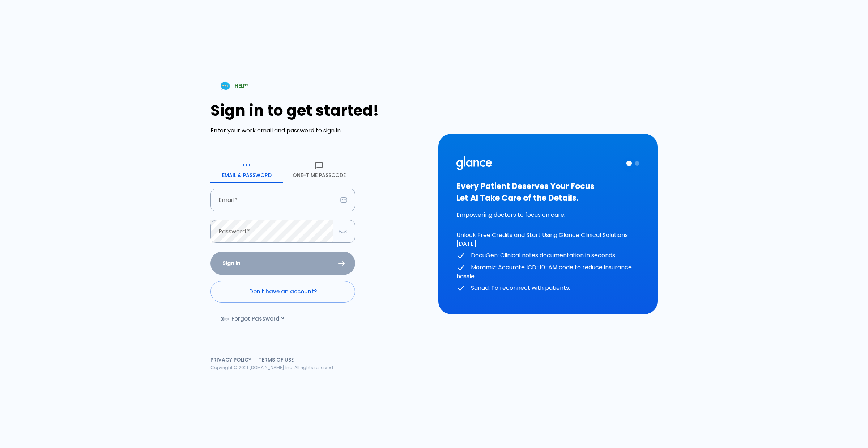 This screenshot has height=448, width=868. What do you see at coordinates (234, 86) in the screenshot?
I see `a: HELP?` at bounding box center [234, 86].